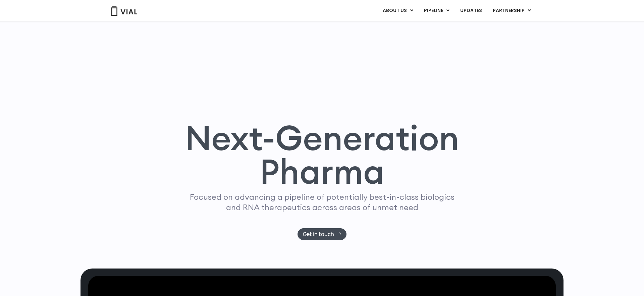 The image size is (644, 296). I want to click on a: ABOUT USMenu Toggle, so click(398, 10).